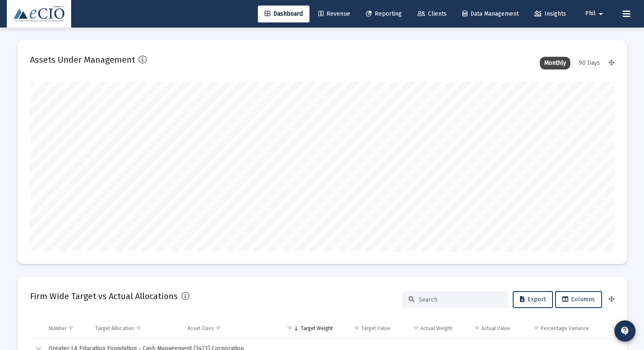 The width and height of the screenshot is (644, 350). I want to click on mat-icon: contact_support, so click(625, 331).